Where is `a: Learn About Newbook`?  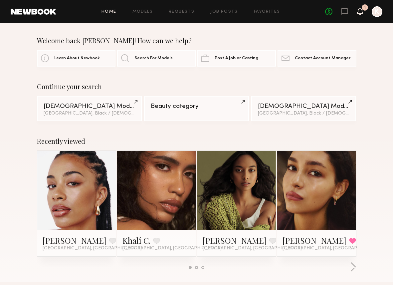 a: Learn About Newbook is located at coordinates (76, 58).